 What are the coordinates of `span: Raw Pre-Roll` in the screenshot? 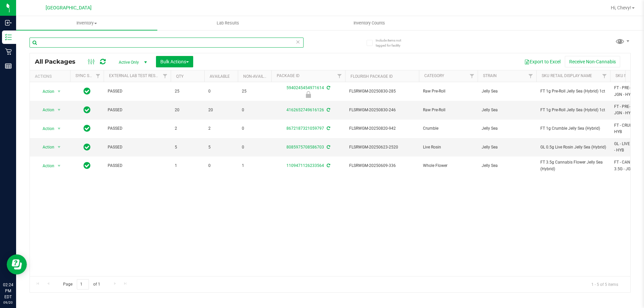 It's located at (448, 110).